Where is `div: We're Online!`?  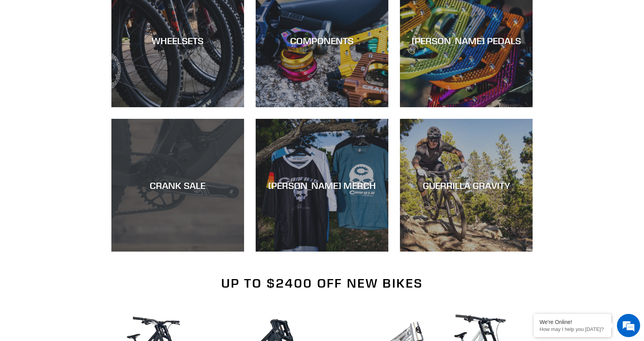
div: We're Online! is located at coordinates (572, 322).